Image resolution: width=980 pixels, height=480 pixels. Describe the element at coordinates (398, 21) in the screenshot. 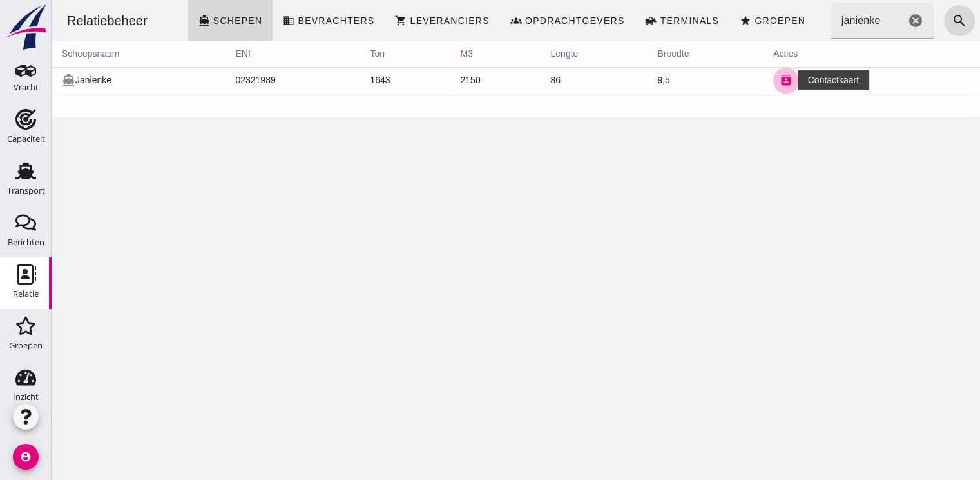

I see `span: Leveranciers` at that location.